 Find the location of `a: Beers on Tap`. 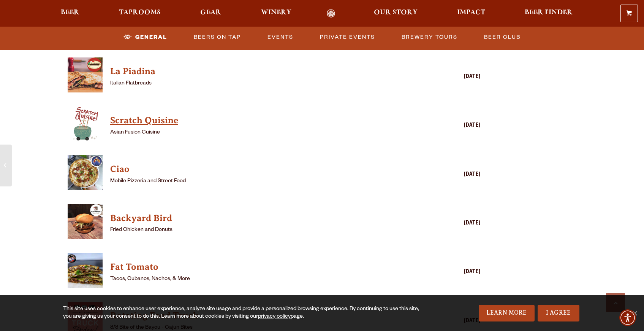

a: Beers on Tap is located at coordinates (217, 37).